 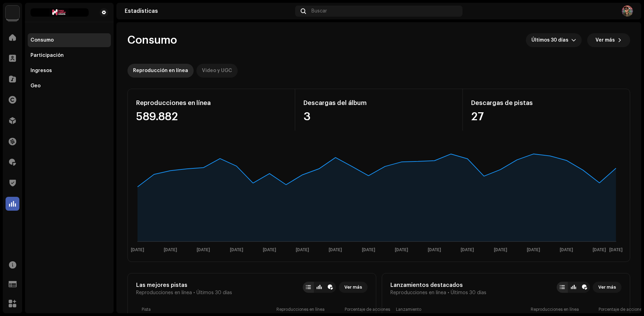 I want to click on img: 56eef501-2e3f-4f3f-a4cd-d67c5acef76b, so click(x=627, y=11).